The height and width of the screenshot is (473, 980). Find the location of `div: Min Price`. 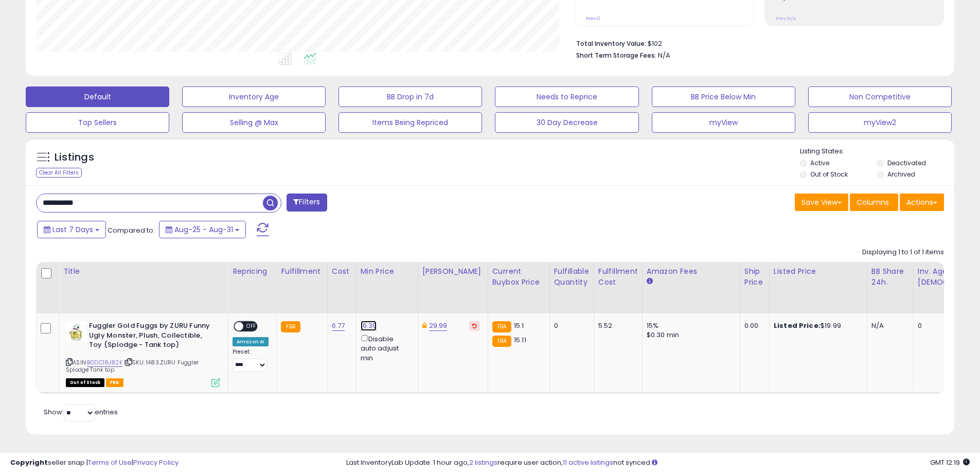

div: Min Price is located at coordinates (387, 271).